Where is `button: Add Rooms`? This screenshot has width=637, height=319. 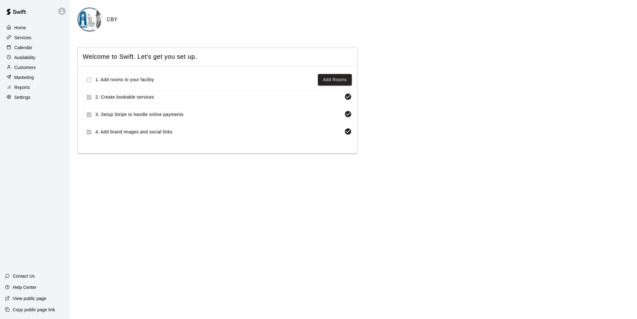
button: Add Rooms is located at coordinates (335, 80).